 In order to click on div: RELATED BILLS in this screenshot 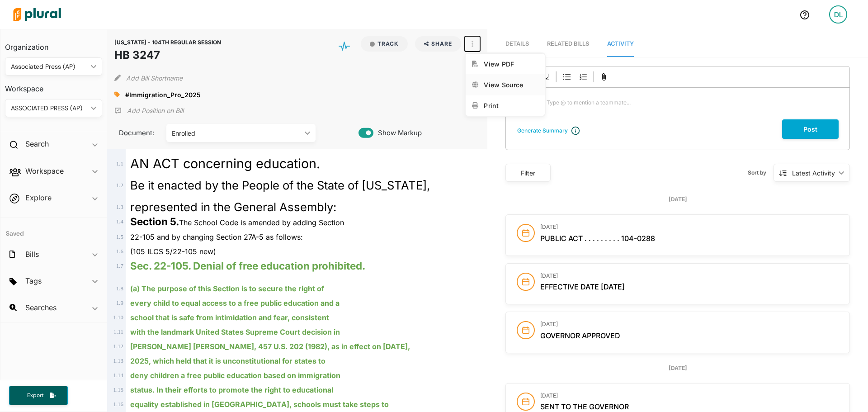, I will do `click(568, 43)`.